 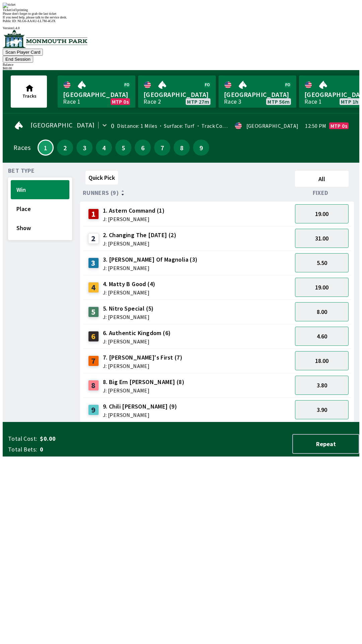 I want to click on img: ticket, so click(x=9, y=5).